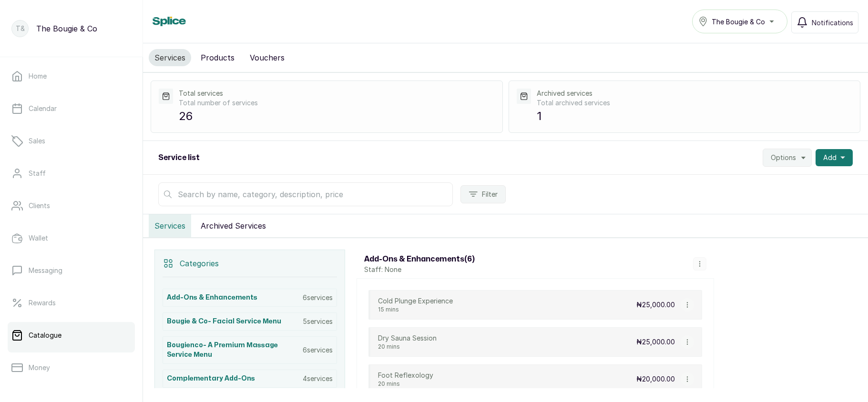 Image resolution: width=868 pixels, height=402 pixels. I want to click on h3: Bougie & Co- Facial Service Menu, so click(224, 321).